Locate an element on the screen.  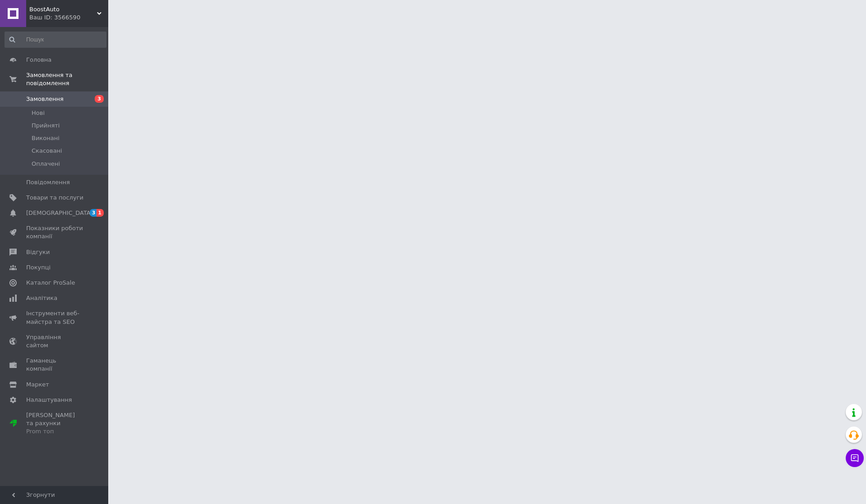
span: Відгуки is located at coordinates (38, 253).